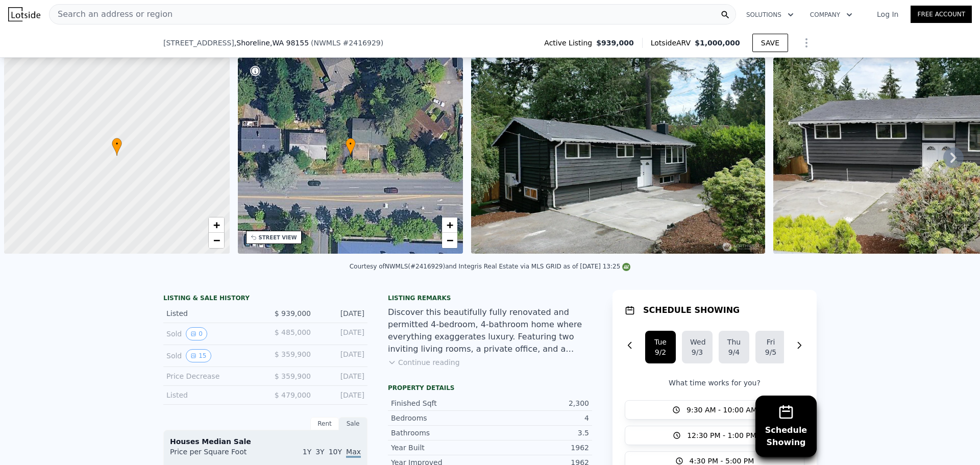  Describe the element at coordinates (362, 43) in the screenshot. I see `span: # 2416929` at that location.